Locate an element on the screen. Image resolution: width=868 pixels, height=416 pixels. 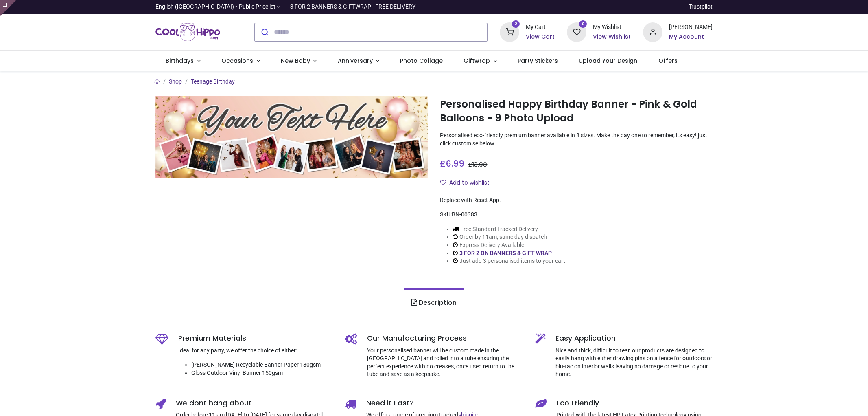
span: Party Stickers is located at coordinates (538, 61).